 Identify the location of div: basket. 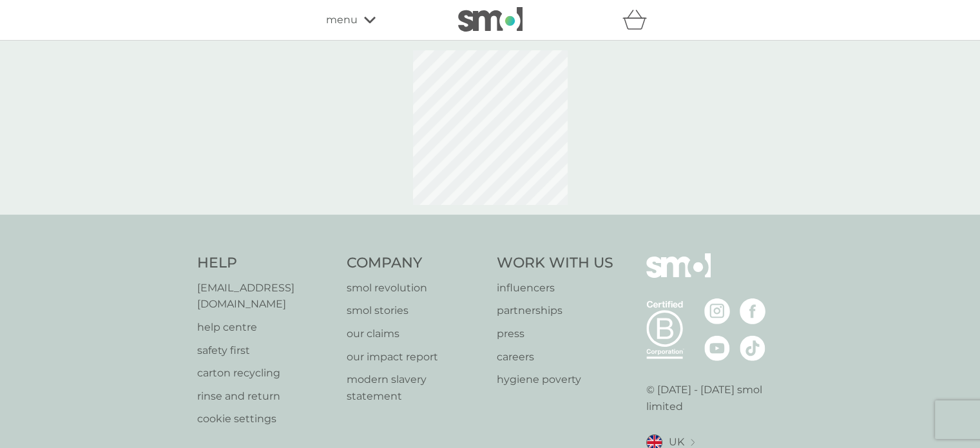
(638, 20).